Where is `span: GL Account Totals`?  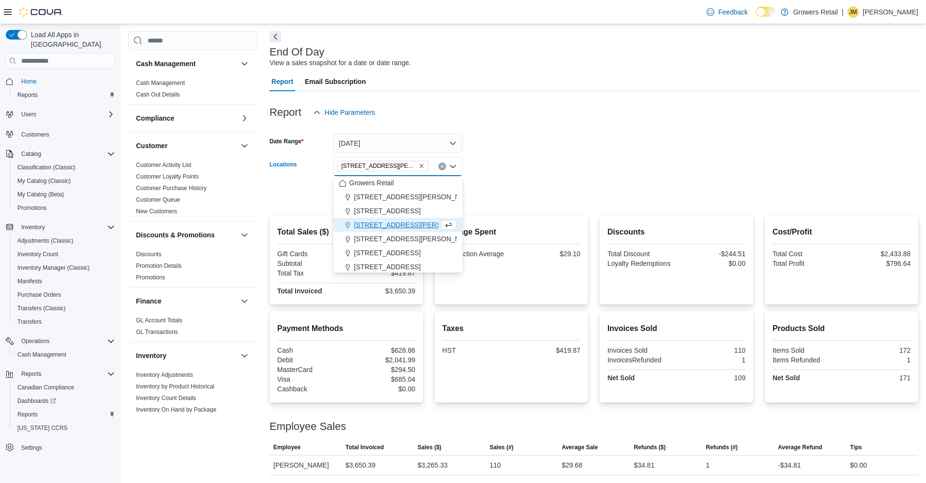
span: GL Account Totals is located at coordinates (159, 320).